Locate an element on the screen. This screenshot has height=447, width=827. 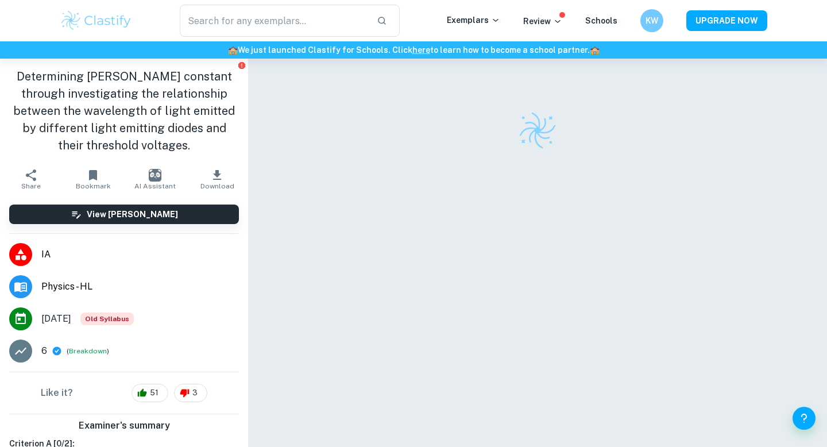
button: UPGRADE NOW is located at coordinates (726, 21).